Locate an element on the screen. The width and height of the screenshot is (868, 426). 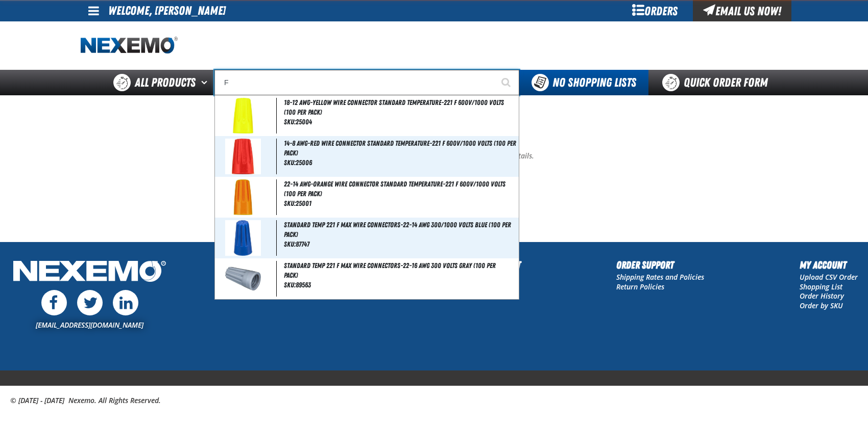
p: Your order number is Z120078697 is located at coordinates (434, 146).